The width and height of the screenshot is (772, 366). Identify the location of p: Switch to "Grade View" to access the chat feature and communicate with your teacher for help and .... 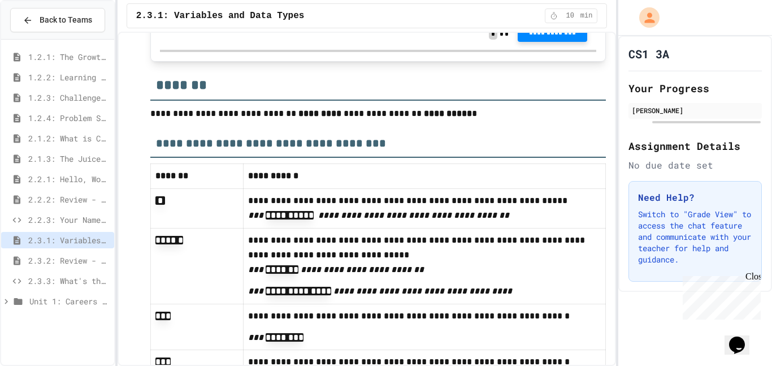
(695, 237).